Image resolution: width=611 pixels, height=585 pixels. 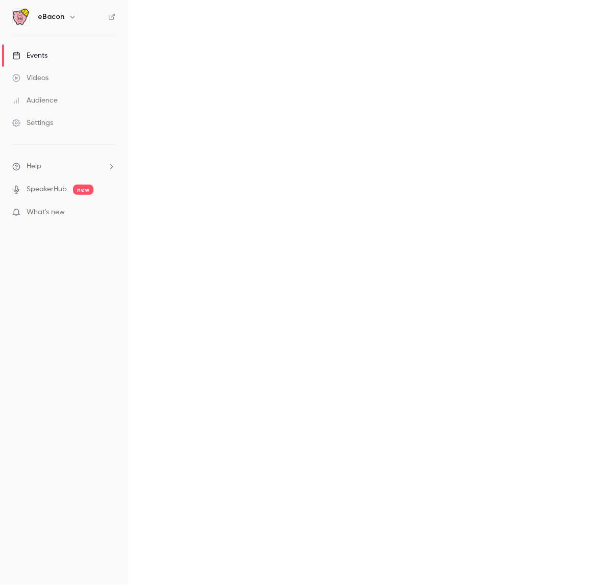 I want to click on div: Videos, so click(x=30, y=78).